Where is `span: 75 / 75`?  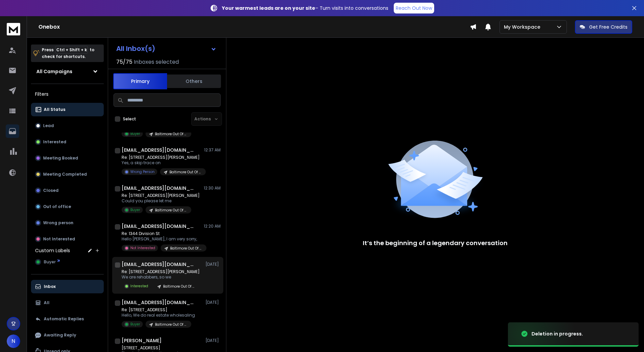
span: 75 / 75 is located at coordinates (124, 62).